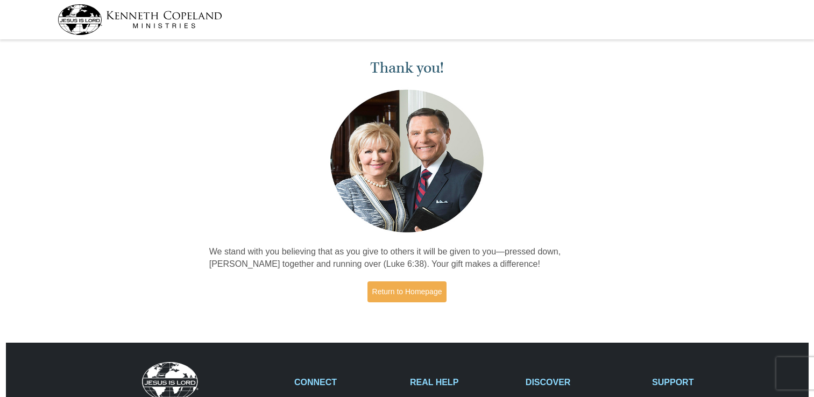 The width and height of the screenshot is (814, 397). Describe the element at coordinates (583, 382) in the screenshot. I see `h2: DISCOVER` at that location.